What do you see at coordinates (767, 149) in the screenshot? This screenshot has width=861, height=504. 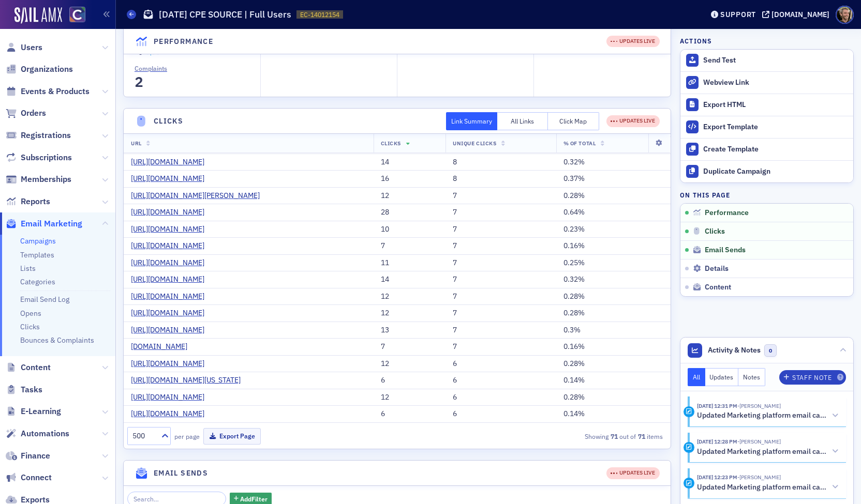 I see `a: Create Template` at bounding box center [767, 149].